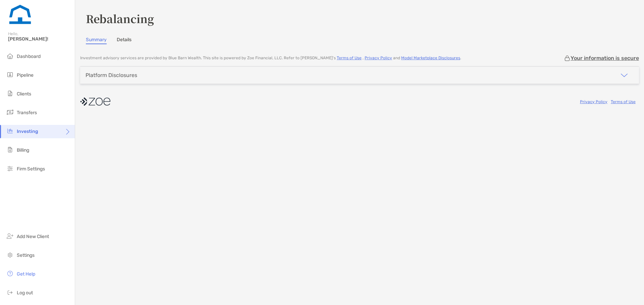 The height and width of the screenshot is (305, 644). I want to click on img: clients icon, so click(10, 94).